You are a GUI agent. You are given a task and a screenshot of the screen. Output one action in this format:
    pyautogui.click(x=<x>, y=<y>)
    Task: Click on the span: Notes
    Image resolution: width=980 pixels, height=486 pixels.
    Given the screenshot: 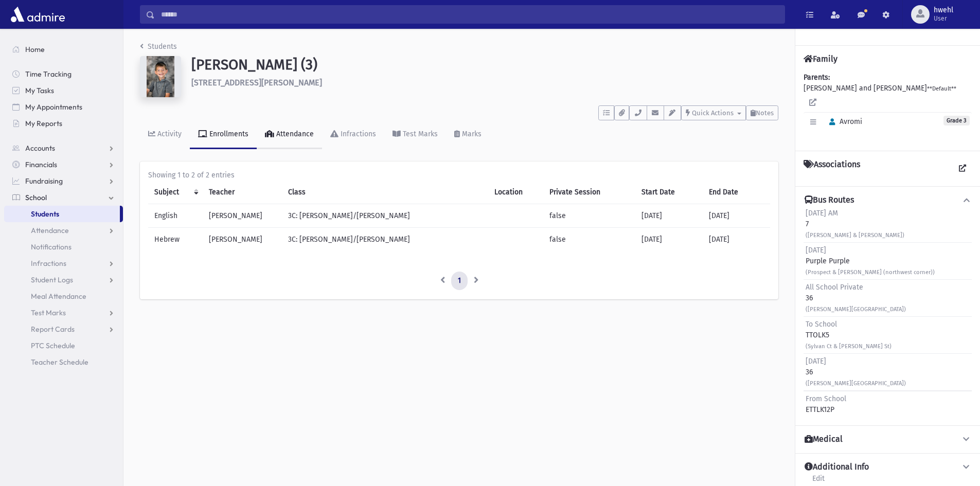 What is the action you would take?
    pyautogui.click(x=764, y=113)
    